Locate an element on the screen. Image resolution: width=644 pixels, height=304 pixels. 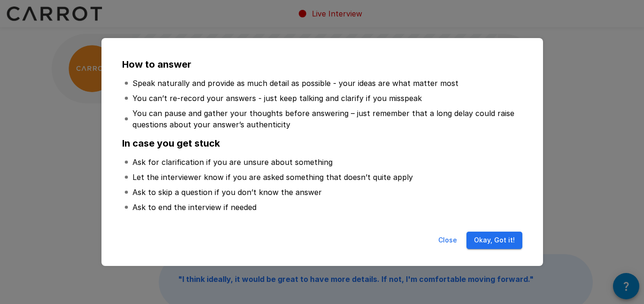
p: Ask to end the interview if needed is located at coordinates (194, 207).